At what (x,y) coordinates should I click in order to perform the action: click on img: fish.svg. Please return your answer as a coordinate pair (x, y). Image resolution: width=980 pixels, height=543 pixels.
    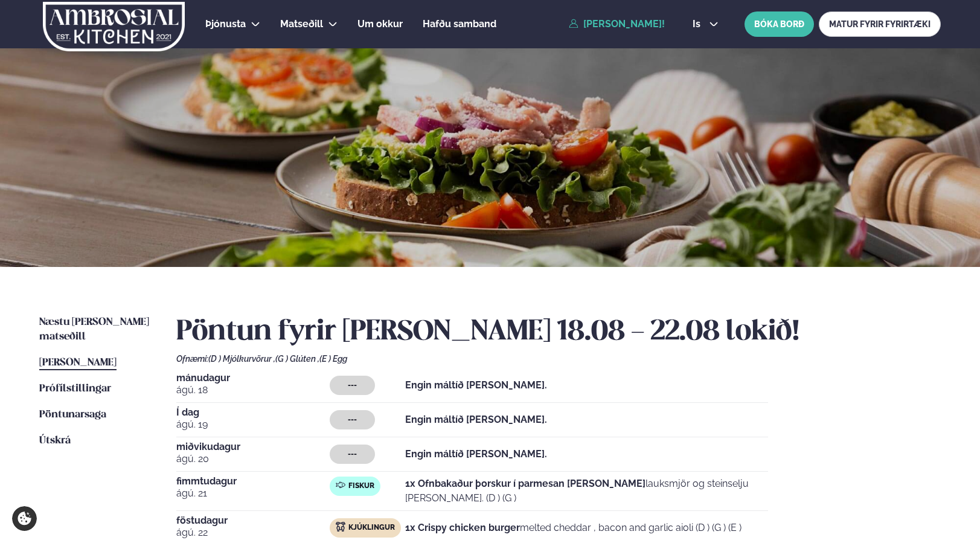
    Looking at the image, I should click on (341, 485).